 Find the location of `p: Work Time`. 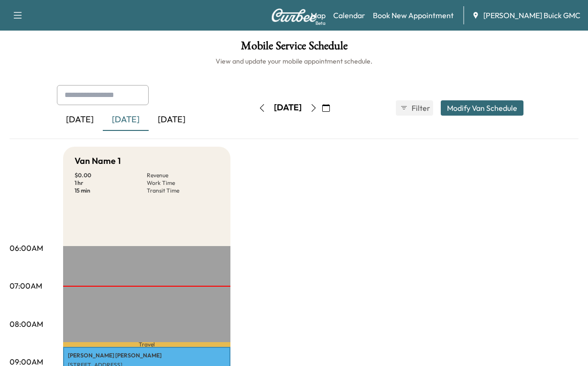

p: Work Time is located at coordinates (182, 183).